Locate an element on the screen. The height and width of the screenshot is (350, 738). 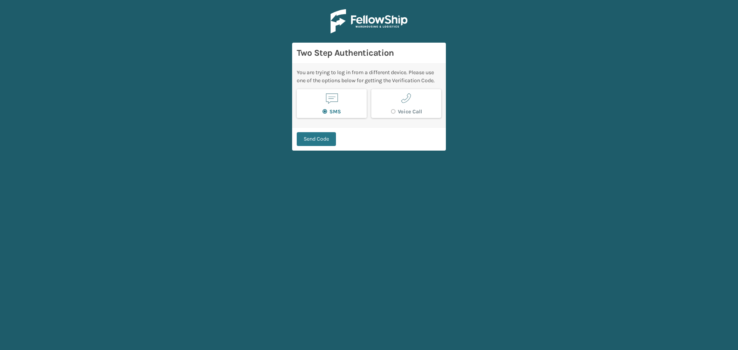
h3: Two Step Authentication is located at coordinates (369, 53).